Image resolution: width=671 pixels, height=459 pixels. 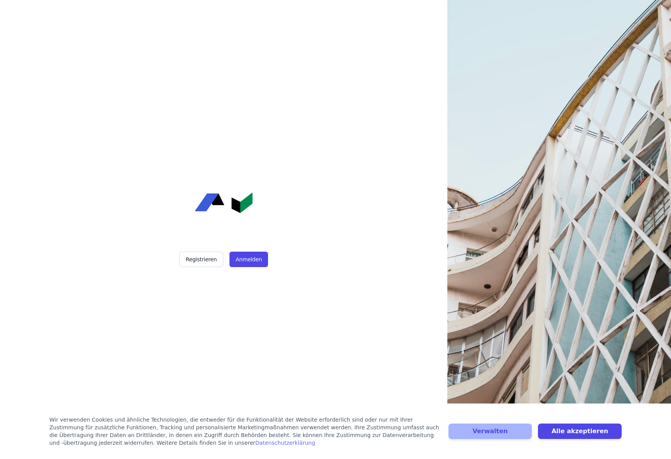 I want to click on button: Alle akzeptieren, so click(x=580, y=431).